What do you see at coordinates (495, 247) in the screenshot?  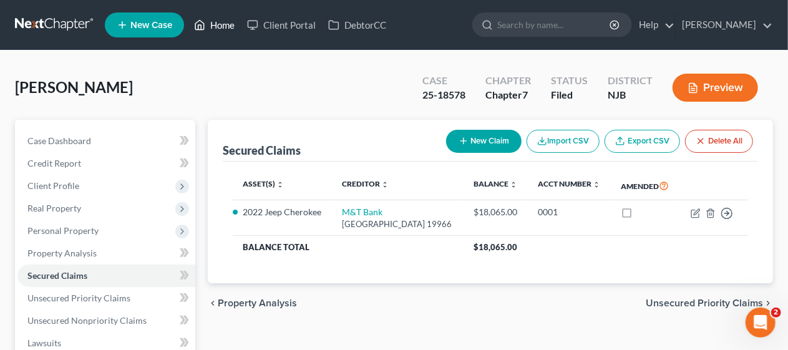 I see `span: $18,065.00` at bounding box center [495, 247].